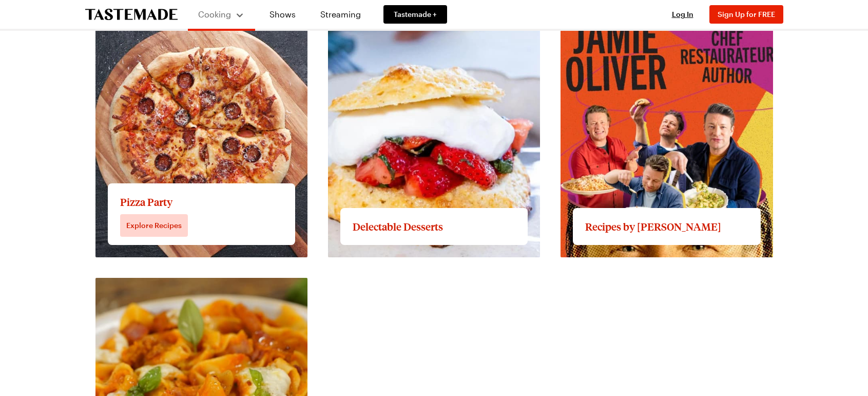  I want to click on button: Sign Up for FREE, so click(746, 14).